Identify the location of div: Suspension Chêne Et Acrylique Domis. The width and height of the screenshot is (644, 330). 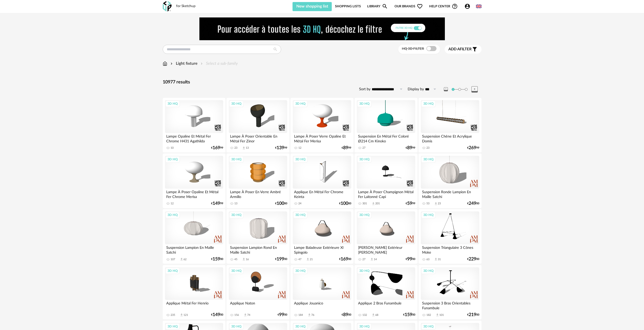
(450, 138).